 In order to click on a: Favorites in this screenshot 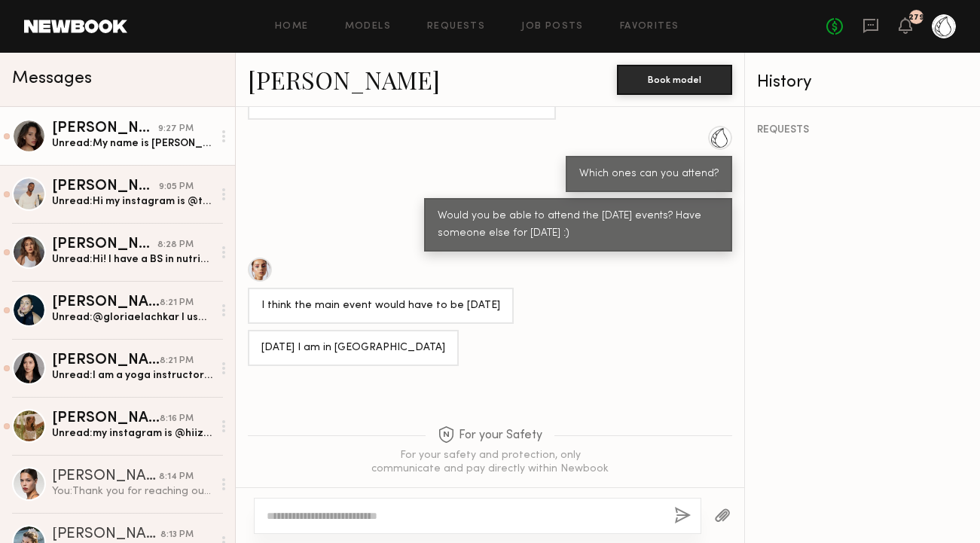, I will do `click(649, 26)`.